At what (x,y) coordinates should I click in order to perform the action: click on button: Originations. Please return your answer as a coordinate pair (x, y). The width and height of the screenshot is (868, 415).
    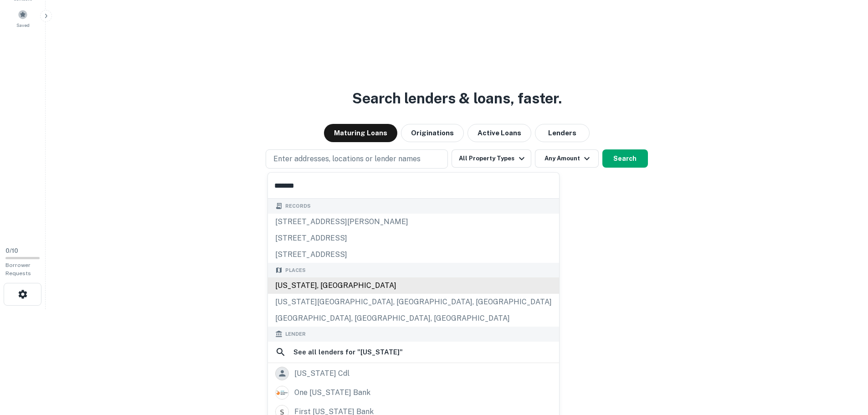
    Looking at the image, I should click on (432, 133).